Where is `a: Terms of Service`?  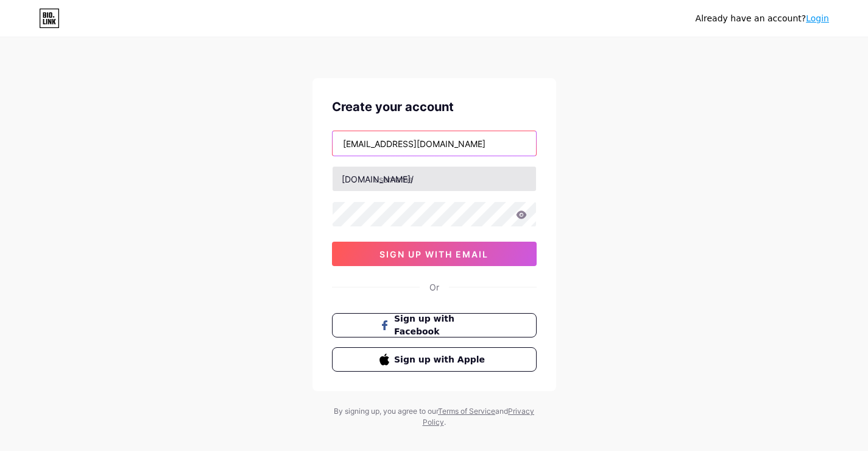
a: Terms of Service is located at coordinates (467, 411).